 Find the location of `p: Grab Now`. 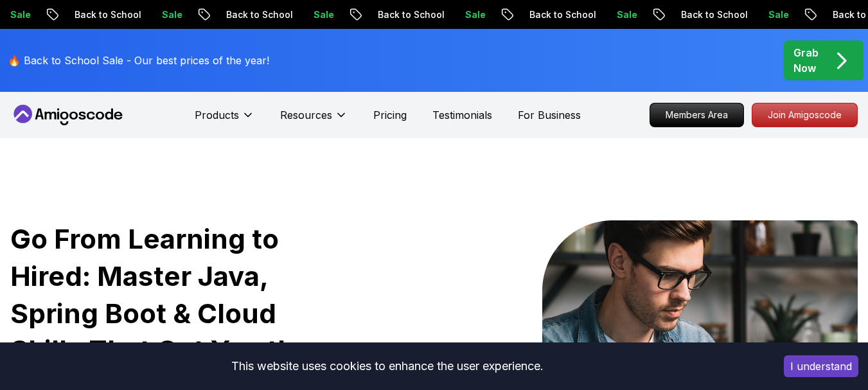

p: Grab Now is located at coordinates (806, 60).